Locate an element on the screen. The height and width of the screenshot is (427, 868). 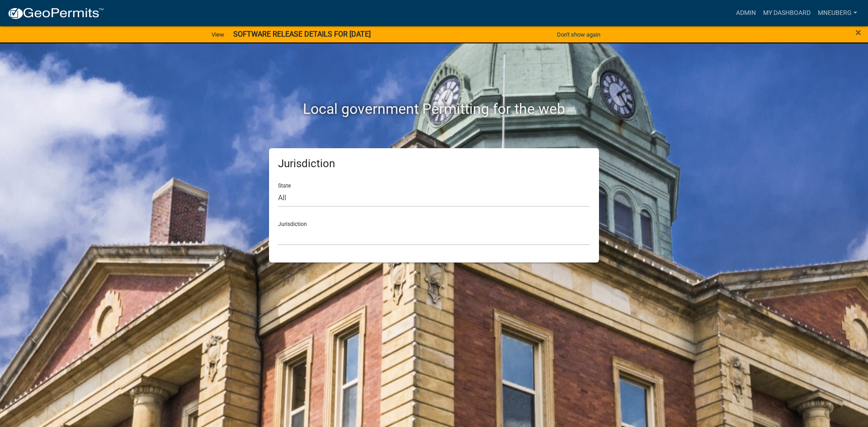
button: Close is located at coordinates (858, 33).